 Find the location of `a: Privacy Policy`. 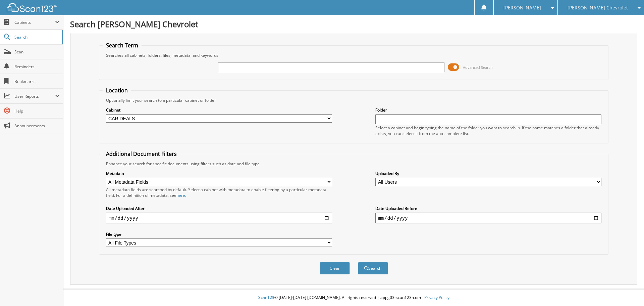

a: Privacy Policy is located at coordinates (437, 297).